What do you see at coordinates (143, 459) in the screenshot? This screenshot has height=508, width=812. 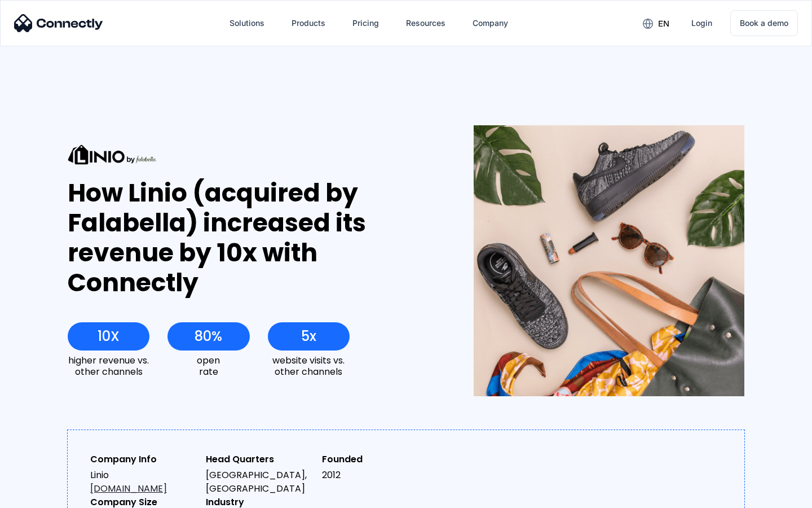 I see `div: Company Info` at bounding box center [143, 459].